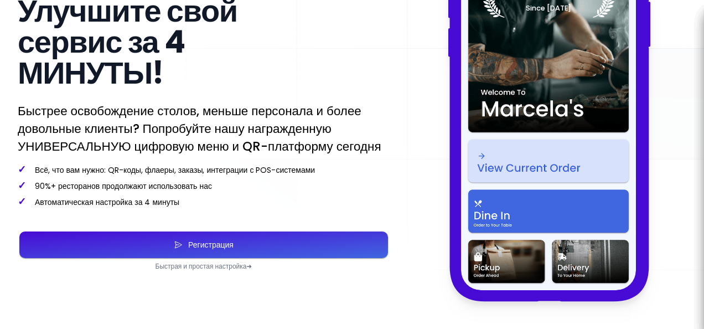 Image resolution: width=704 pixels, height=329 pixels. What do you see at coordinates (204, 245) in the screenshot?
I see `button: Регистрация` at bounding box center [204, 245].